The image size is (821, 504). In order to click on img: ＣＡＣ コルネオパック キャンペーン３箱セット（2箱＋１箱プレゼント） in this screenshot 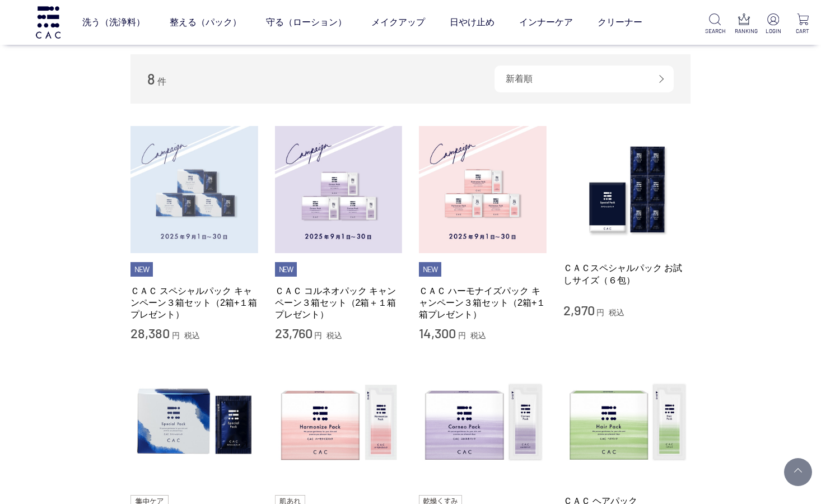, I will do `click(338, 190)`.